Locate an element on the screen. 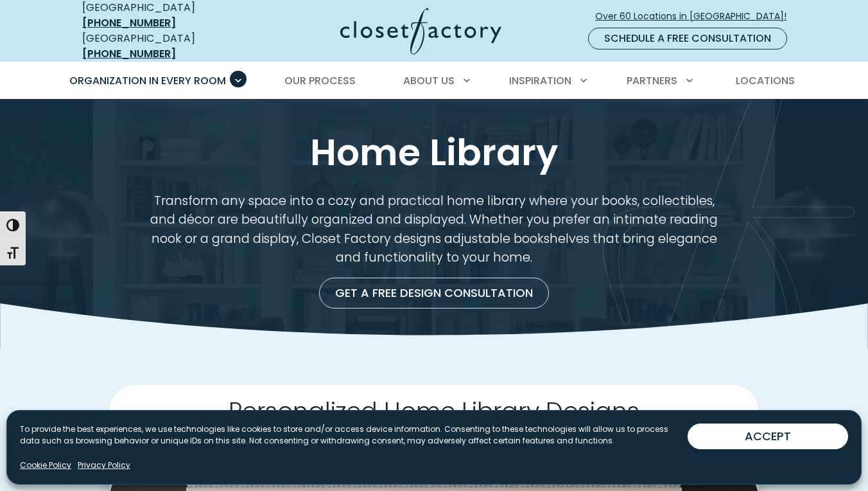 The image size is (868, 491). p: To provide the best experiences, we use technologies like cookies to store and/or access device i... is located at coordinates (354, 435).